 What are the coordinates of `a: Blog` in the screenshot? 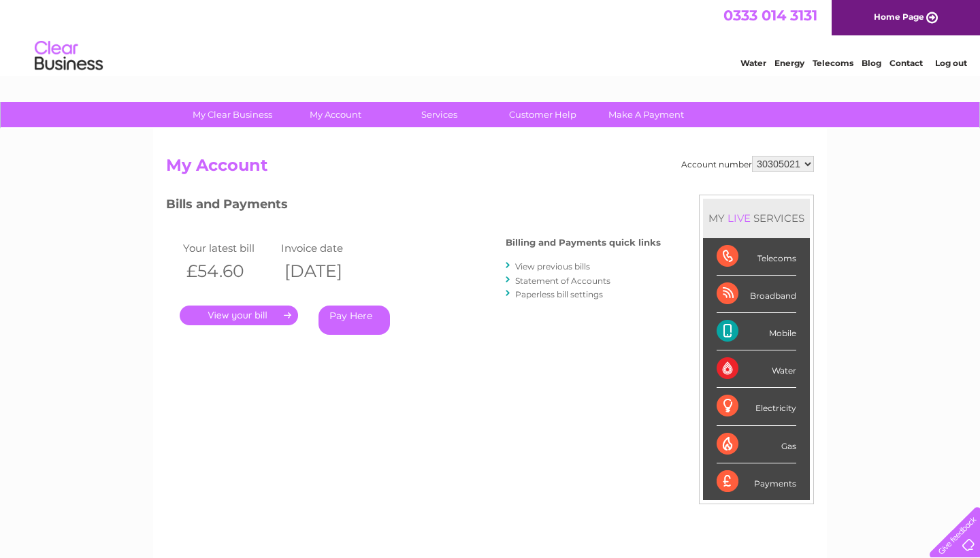 It's located at (871, 63).